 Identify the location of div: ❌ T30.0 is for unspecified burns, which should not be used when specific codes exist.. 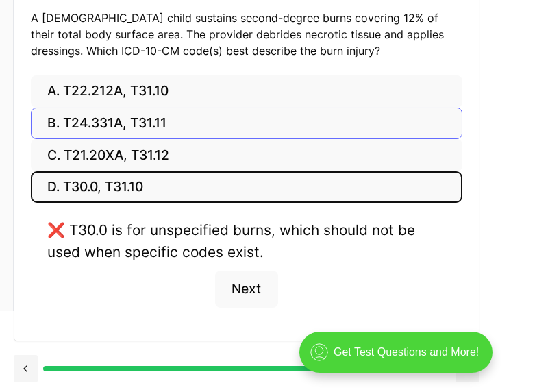
(247, 240).